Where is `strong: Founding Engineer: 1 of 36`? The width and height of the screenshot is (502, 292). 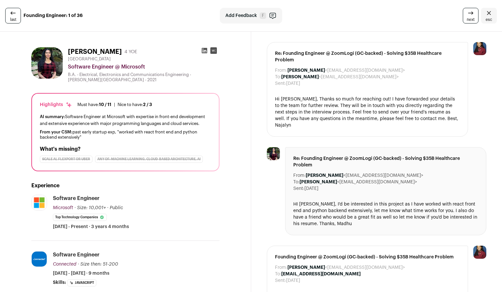
strong: Founding Engineer: 1 of 36 is located at coordinates (53, 16).